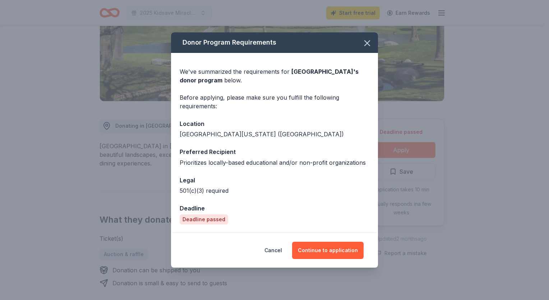 This screenshot has width=549, height=300. I want to click on div: Location, so click(275, 124).